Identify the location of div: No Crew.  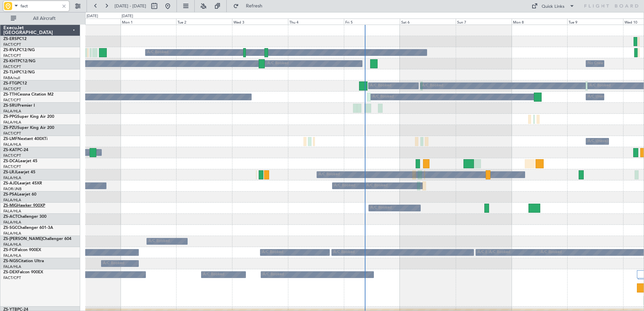
(596, 64).